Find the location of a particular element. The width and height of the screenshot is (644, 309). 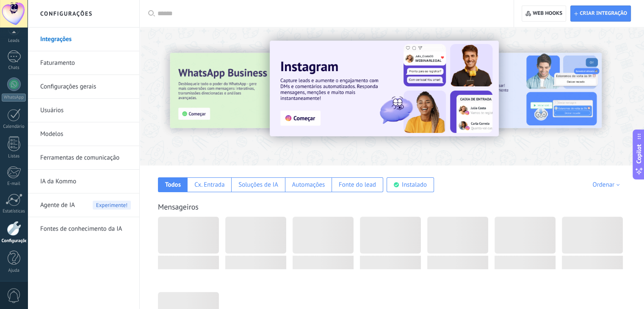

div: E-mail is located at coordinates (14, 184).